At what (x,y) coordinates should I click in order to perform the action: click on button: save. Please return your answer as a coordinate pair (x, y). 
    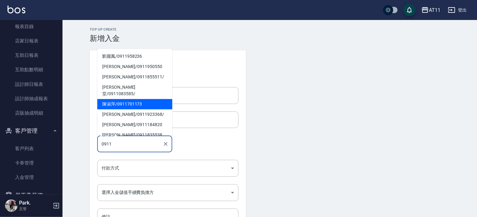
    Looking at the image, I should click on (410, 10).